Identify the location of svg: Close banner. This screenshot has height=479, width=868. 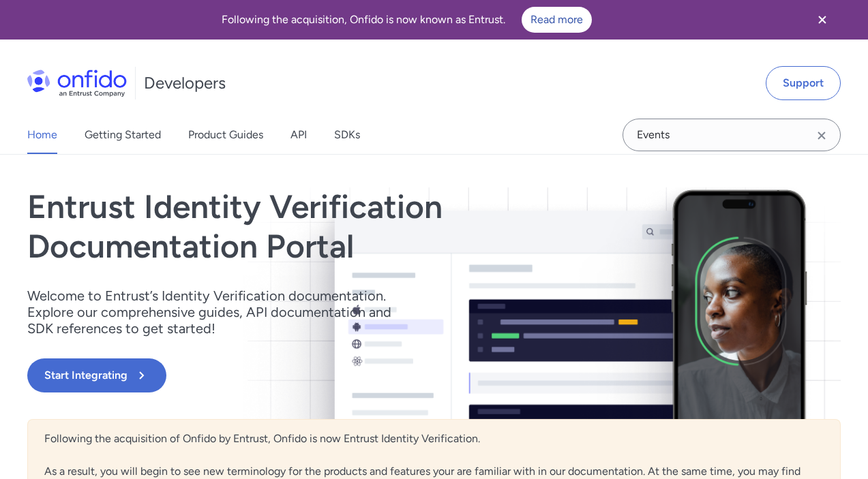
(822, 20).